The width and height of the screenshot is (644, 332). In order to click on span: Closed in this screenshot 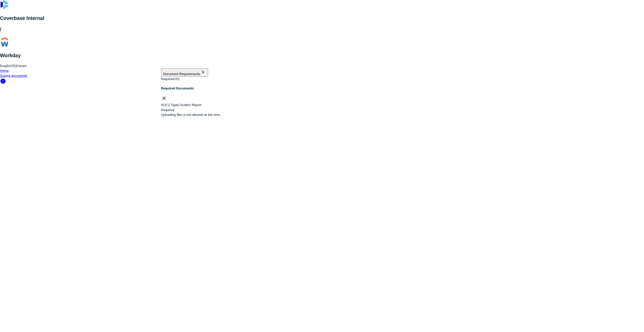, I will do `click(21, 66)`.